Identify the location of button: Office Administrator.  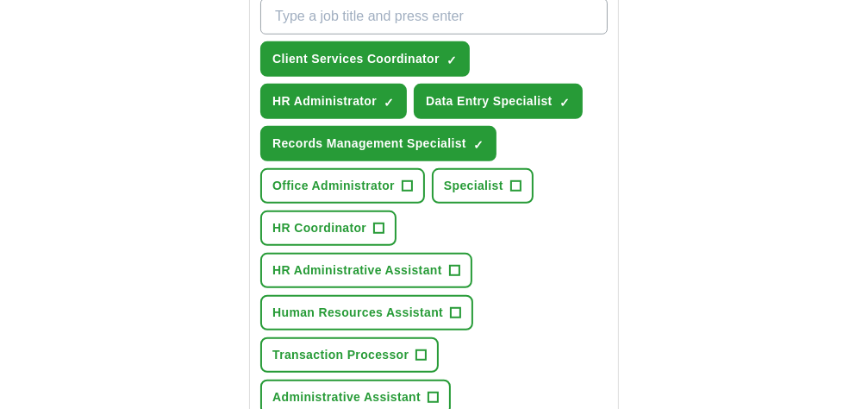
(343, 186).